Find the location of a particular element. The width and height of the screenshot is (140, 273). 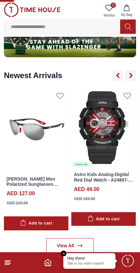

a: Astro Kids Analog-Digital Red Dial Watch - A24807-PPBBR is located at coordinates (103, 180).